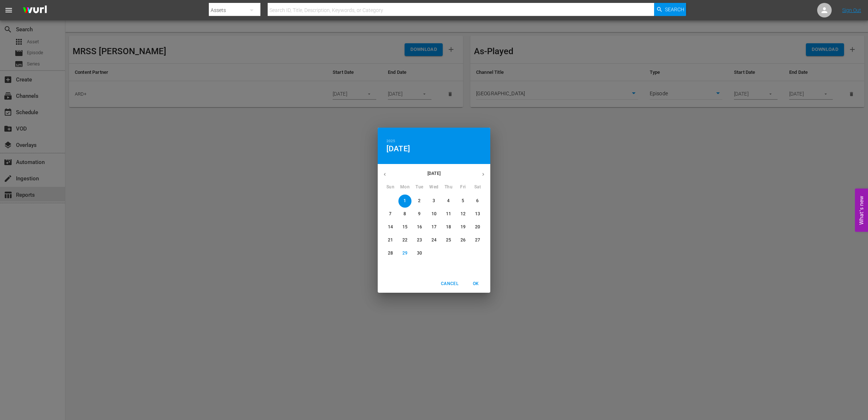 Image resolution: width=868 pixels, height=420 pixels. What do you see at coordinates (420, 227) in the screenshot?
I see `button: 16` at bounding box center [420, 227].